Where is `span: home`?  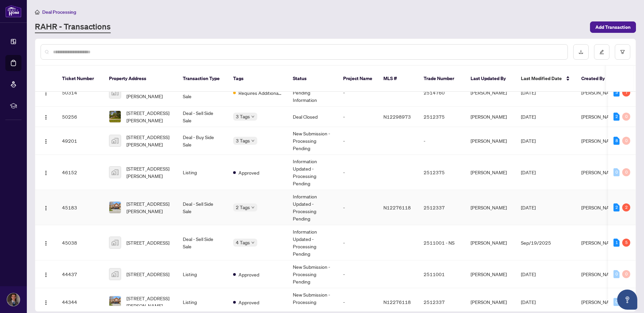 span: home is located at coordinates (37, 12).